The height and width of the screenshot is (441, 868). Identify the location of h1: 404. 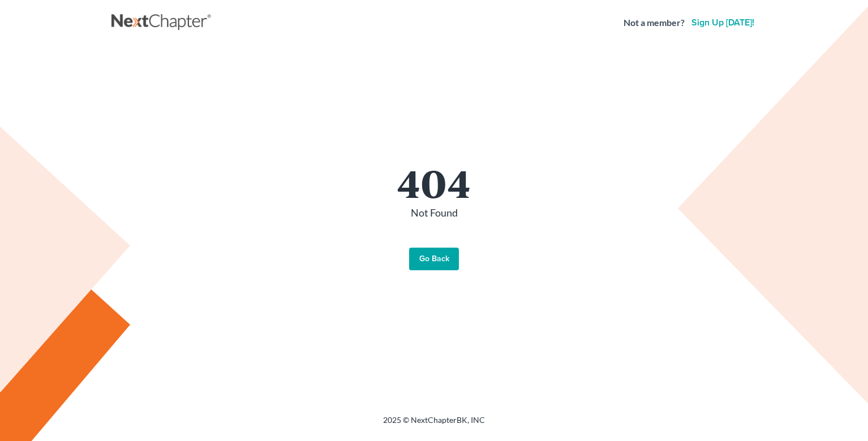
(434, 182).